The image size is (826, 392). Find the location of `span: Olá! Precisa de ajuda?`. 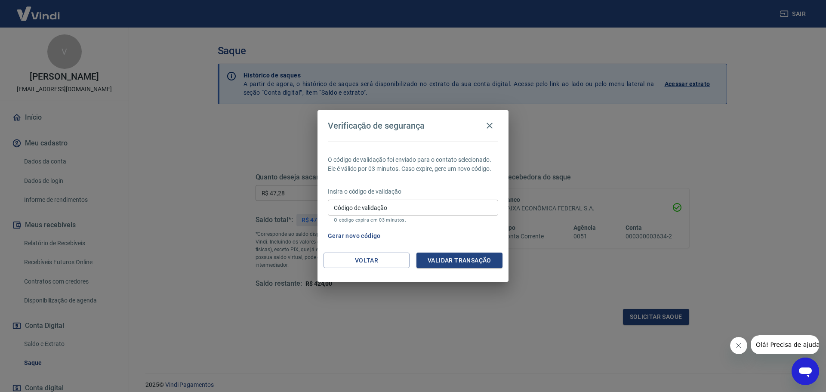

span: Olá! Precisa de ajuda? is located at coordinates (39, 9).